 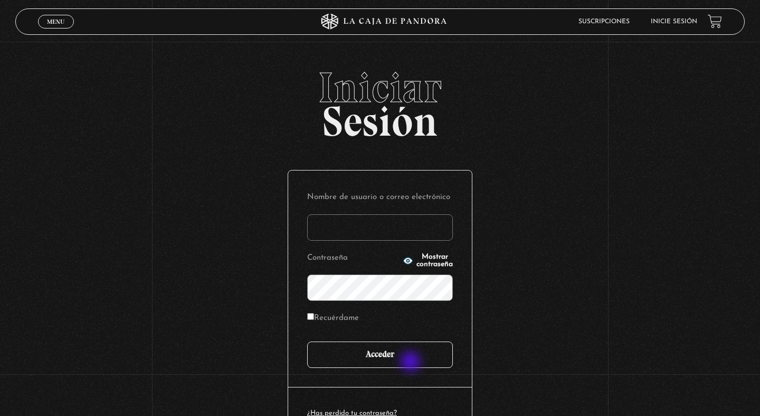 What do you see at coordinates (380, 88) in the screenshot?
I see `span: Iniciar` at bounding box center [380, 88].